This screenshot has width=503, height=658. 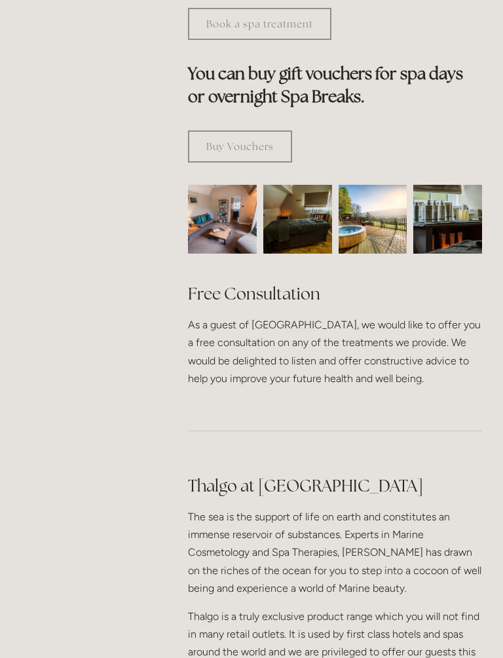 I want to click on a: Buy Vouchers, so click(x=240, y=147).